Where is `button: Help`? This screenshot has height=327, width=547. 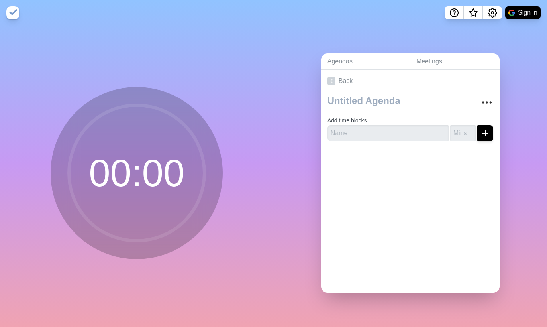
button: Help is located at coordinates (454, 13).